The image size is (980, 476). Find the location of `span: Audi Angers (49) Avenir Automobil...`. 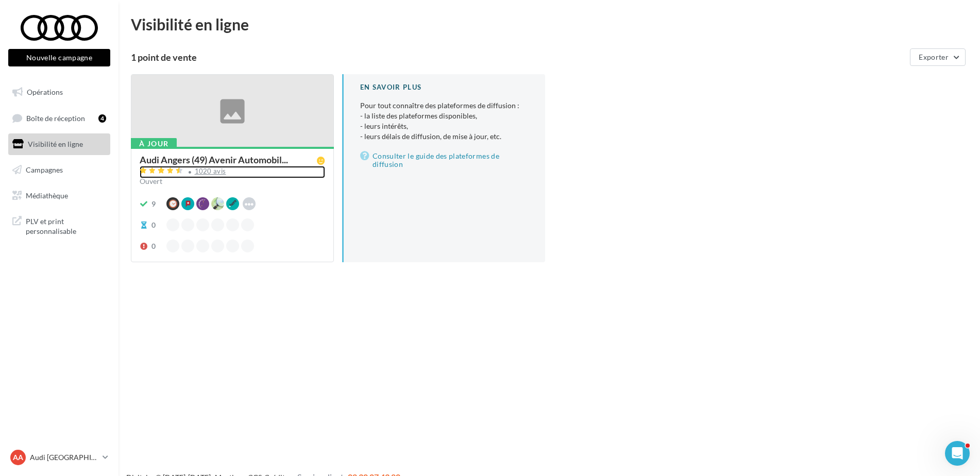

span: Audi Angers (49) Avenir Automobil... is located at coordinates (213, 160).